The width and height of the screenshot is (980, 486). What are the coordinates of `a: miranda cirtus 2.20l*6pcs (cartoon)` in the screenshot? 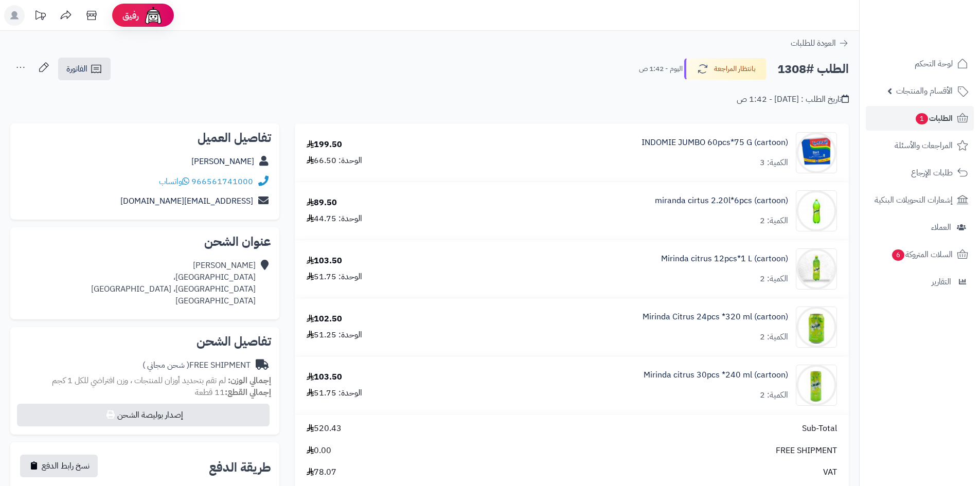 It's located at (721, 201).